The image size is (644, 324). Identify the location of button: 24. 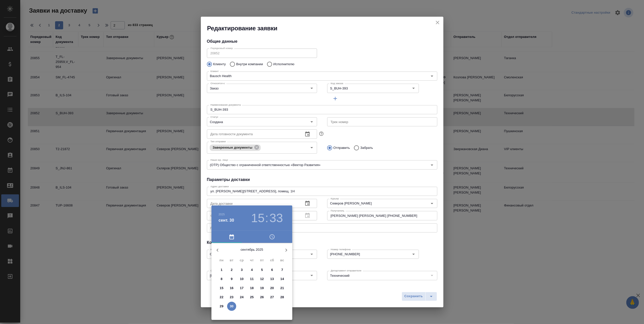
(242, 297).